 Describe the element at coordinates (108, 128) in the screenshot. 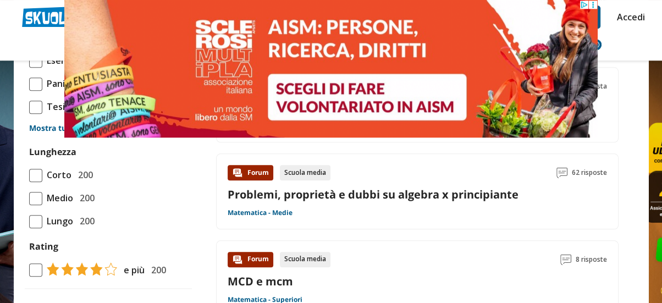

I see `a: Mostra tutto (4)` at that location.